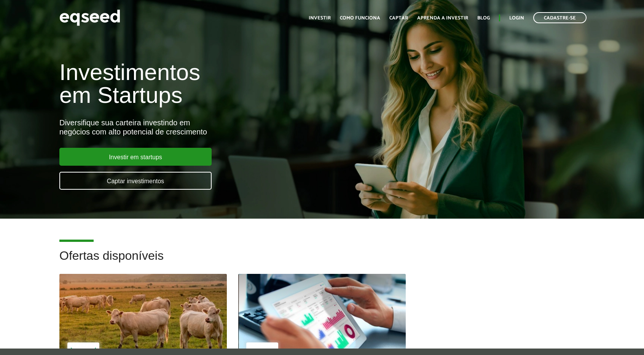  Describe the element at coordinates (517, 18) in the screenshot. I see `a: Login` at that location.